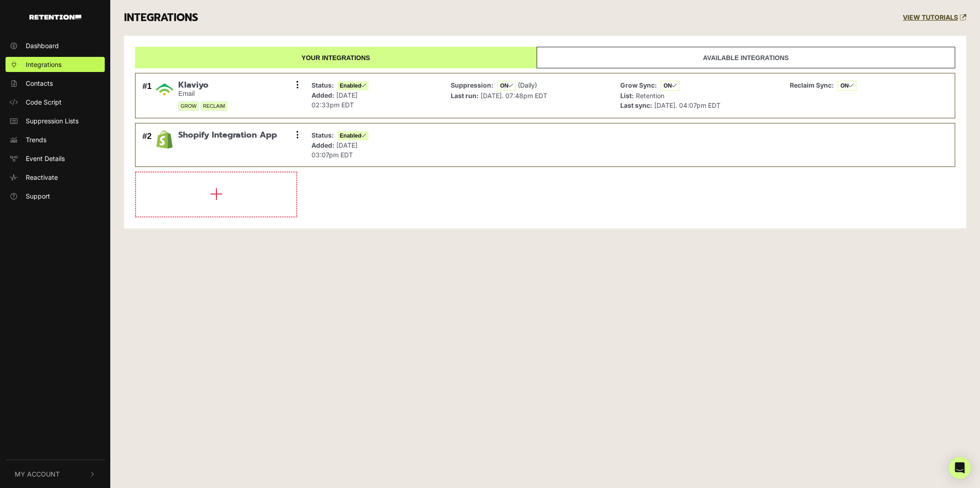 The image size is (980, 488). Describe the element at coordinates (37, 196) in the screenshot. I see `span: Support` at that location.